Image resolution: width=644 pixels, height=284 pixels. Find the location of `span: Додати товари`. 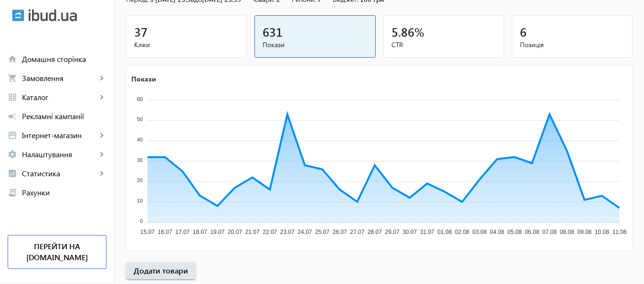

span: Додати товари is located at coordinates (161, 271).